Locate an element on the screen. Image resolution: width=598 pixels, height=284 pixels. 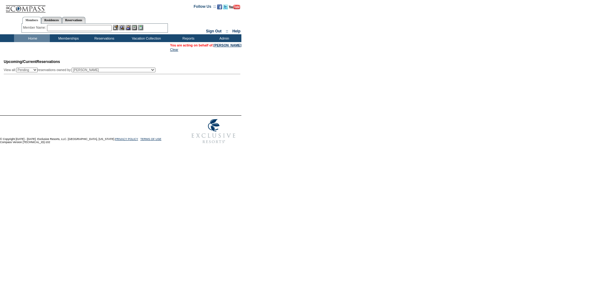
td: Reservations is located at coordinates (103, 38).